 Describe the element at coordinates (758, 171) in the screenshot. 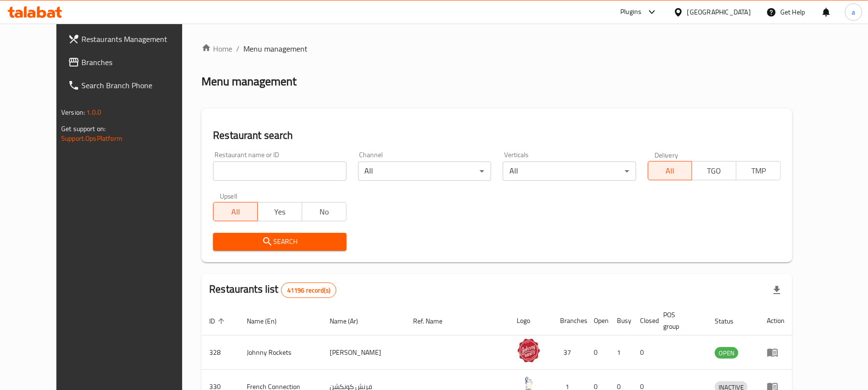

I see `button: TMP` at that location.